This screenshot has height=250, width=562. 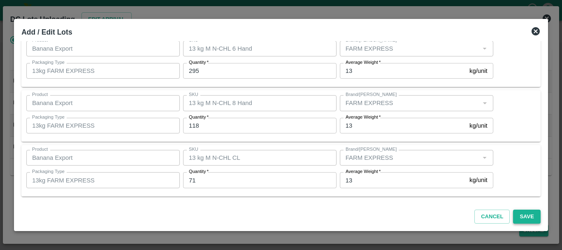 I want to click on button: Cancel, so click(x=492, y=216).